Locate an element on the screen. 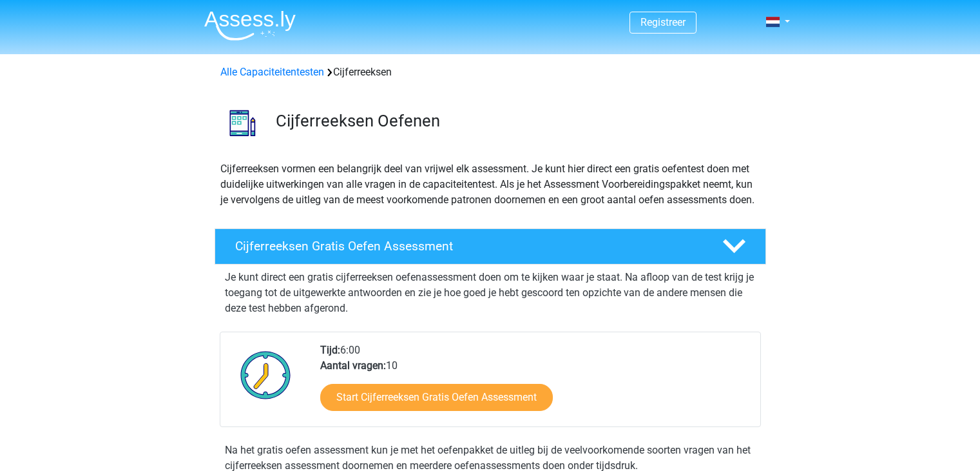 The image size is (980, 471). a: Start Cijferreeksen Gratis Oefen Assessment is located at coordinates (437, 397).